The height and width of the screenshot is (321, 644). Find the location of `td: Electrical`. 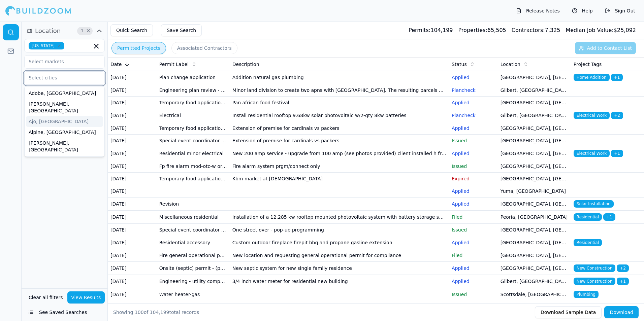

td: Electrical is located at coordinates (193, 115).